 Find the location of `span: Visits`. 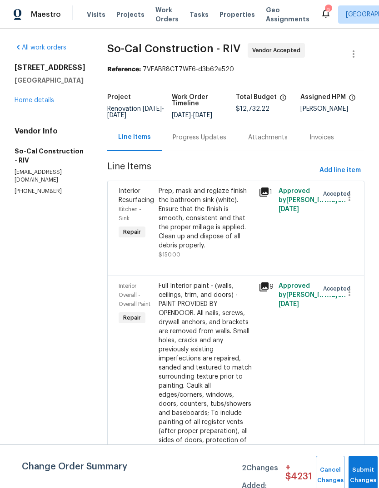

span: Visits is located at coordinates (96, 15).